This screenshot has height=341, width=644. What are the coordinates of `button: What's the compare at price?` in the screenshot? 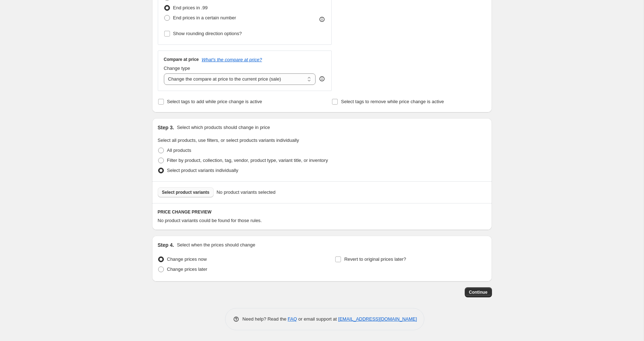 It's located at (232, 60).